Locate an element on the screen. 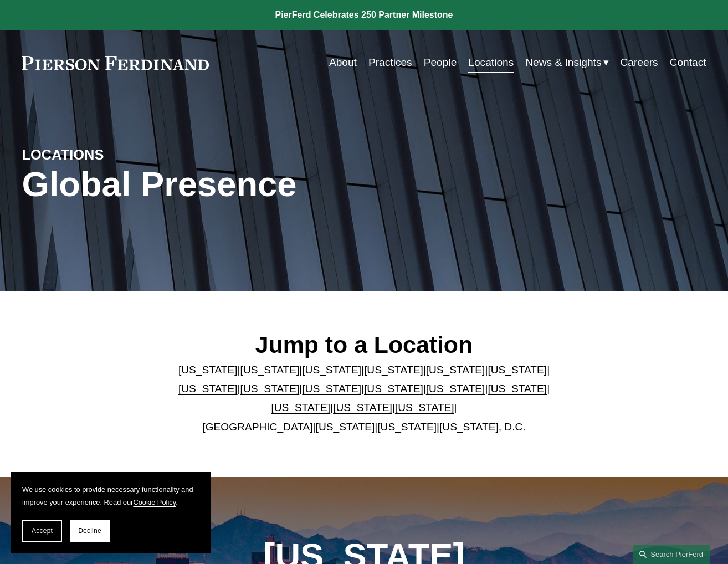  span: Decline is located at coordinates (90, 531).